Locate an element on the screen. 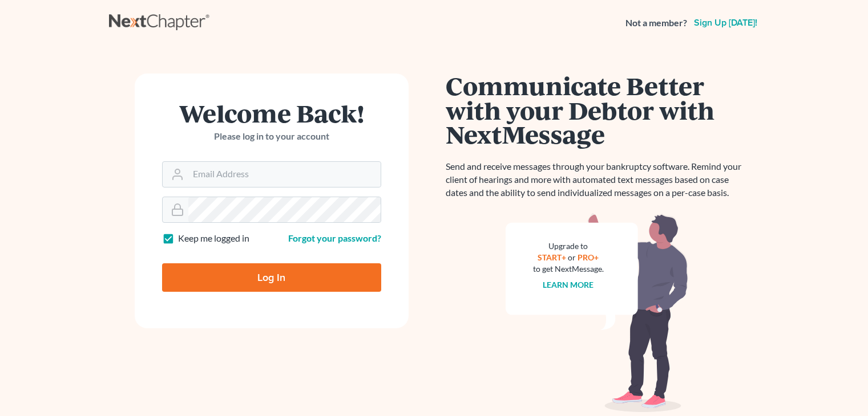 This screenshot has height=416, width=868. p: Please log in to your account is located at coordinates (271, 136).